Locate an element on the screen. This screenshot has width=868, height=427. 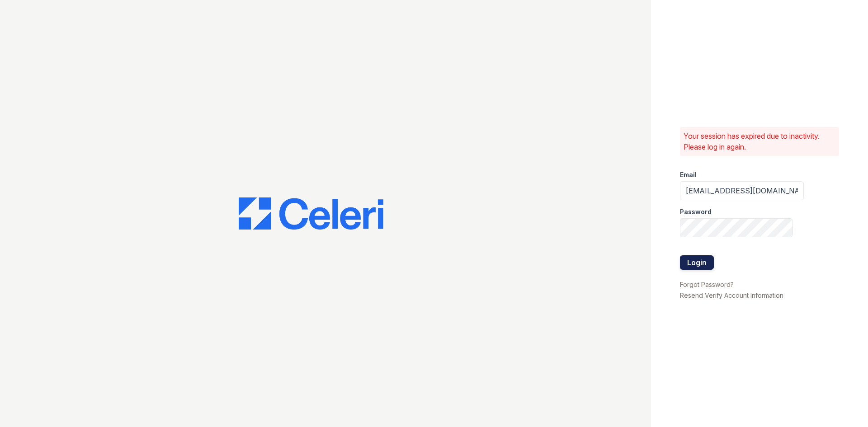
label: Email is located at coordinates (688, 175).